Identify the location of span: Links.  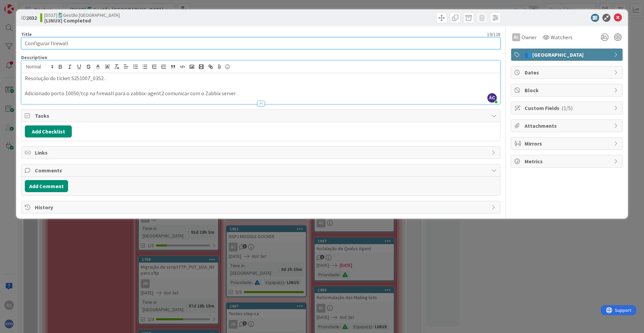
(261, 152).